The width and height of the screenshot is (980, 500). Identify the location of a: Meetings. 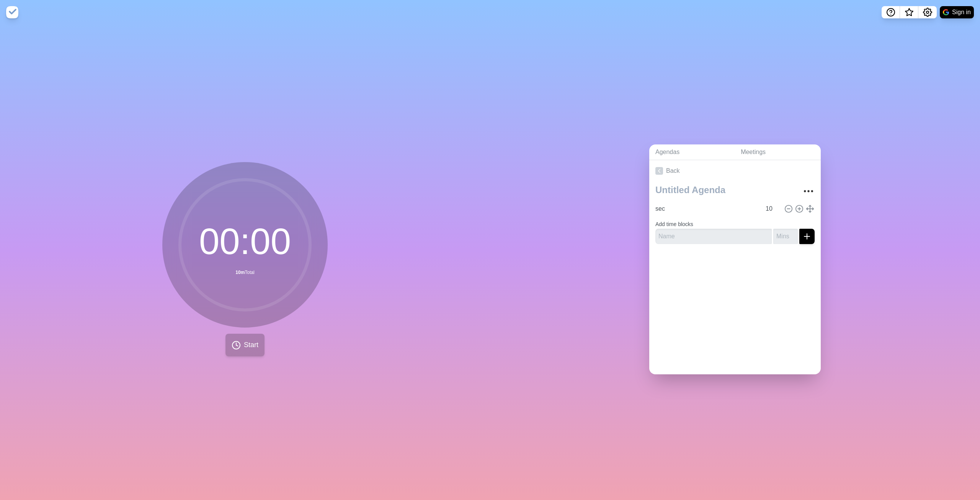
(777, 152).